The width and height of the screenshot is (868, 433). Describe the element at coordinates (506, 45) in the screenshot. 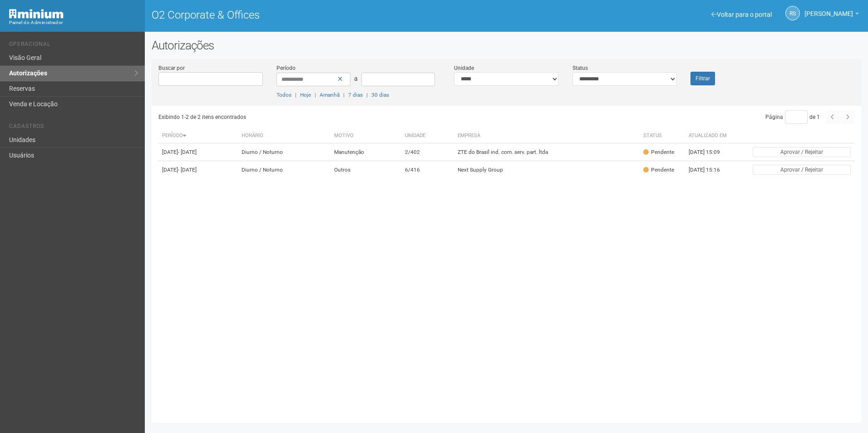

I see `h2: Autorizações` at that location.